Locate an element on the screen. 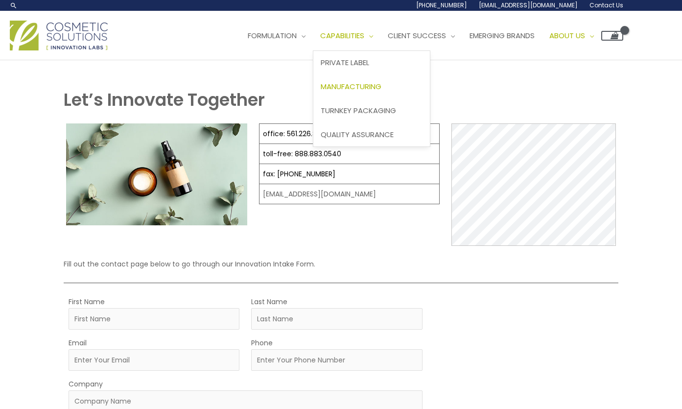  label: Email is located at coordinates (77, 343).